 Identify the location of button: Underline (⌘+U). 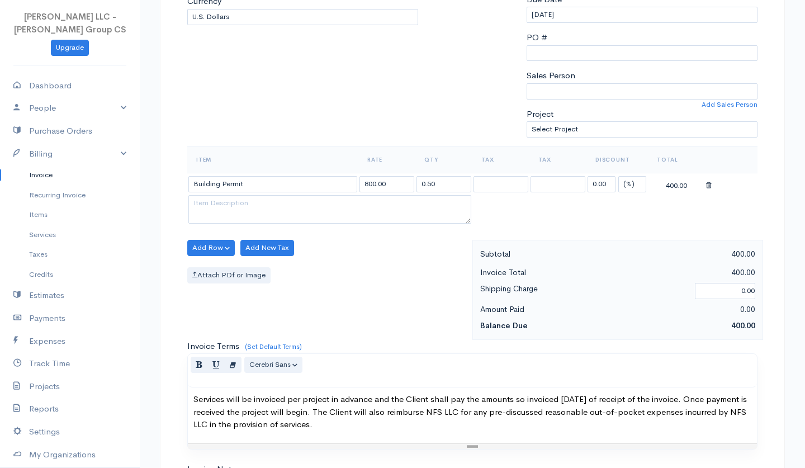
(216, 365).